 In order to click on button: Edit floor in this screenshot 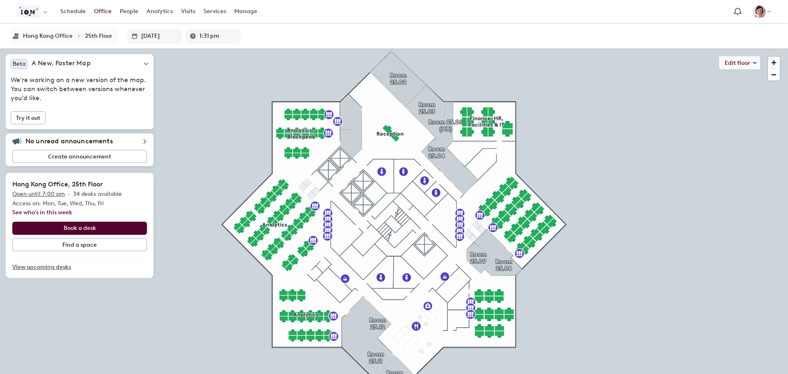, I will do `click(739, 63)`.